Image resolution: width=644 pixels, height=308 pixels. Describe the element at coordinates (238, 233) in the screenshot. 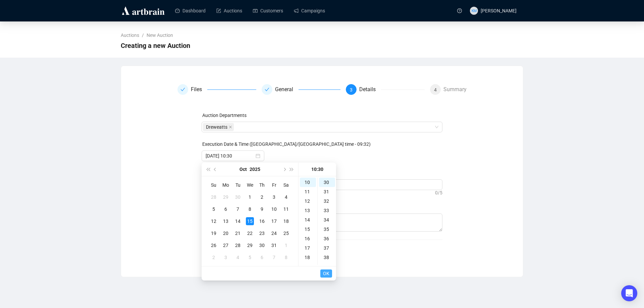

I see `div: 21` at that location.